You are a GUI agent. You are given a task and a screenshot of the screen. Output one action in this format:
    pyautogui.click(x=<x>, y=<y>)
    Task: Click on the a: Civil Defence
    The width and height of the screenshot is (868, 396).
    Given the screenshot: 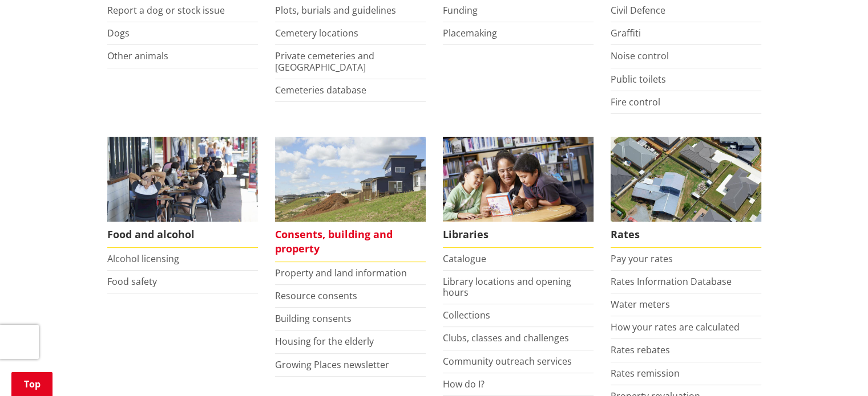 What is the action you would take?
    pyautogui.click(x=638, y=10)
    